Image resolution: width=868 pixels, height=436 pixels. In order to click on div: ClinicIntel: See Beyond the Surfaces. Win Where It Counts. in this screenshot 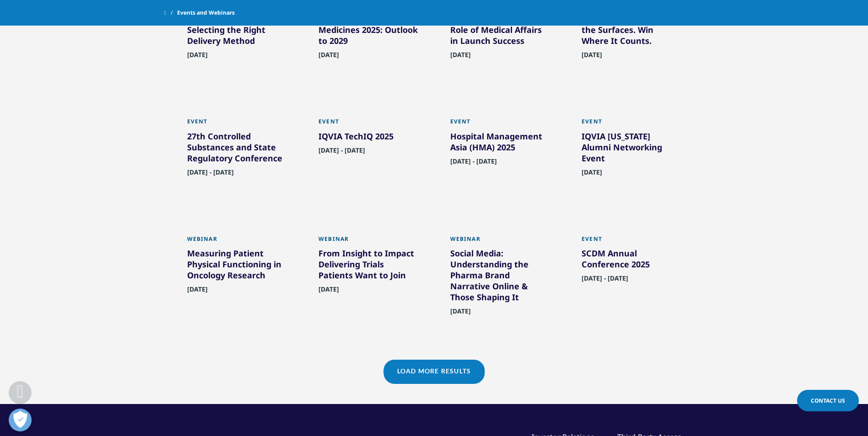, I will do `click(631, 32)`.